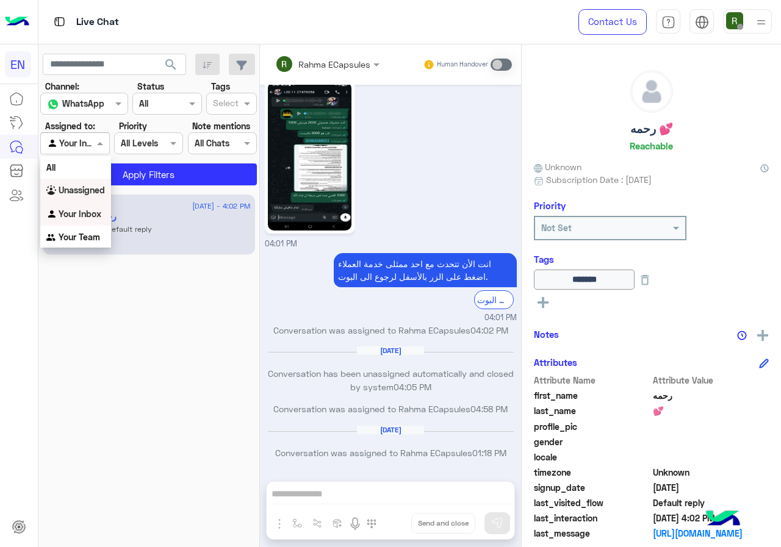 The image size is (781, 547). What do you see at coordinates (592, 472) in the screenshot?
I see `span: timezone` at bounding box center [592, 472].